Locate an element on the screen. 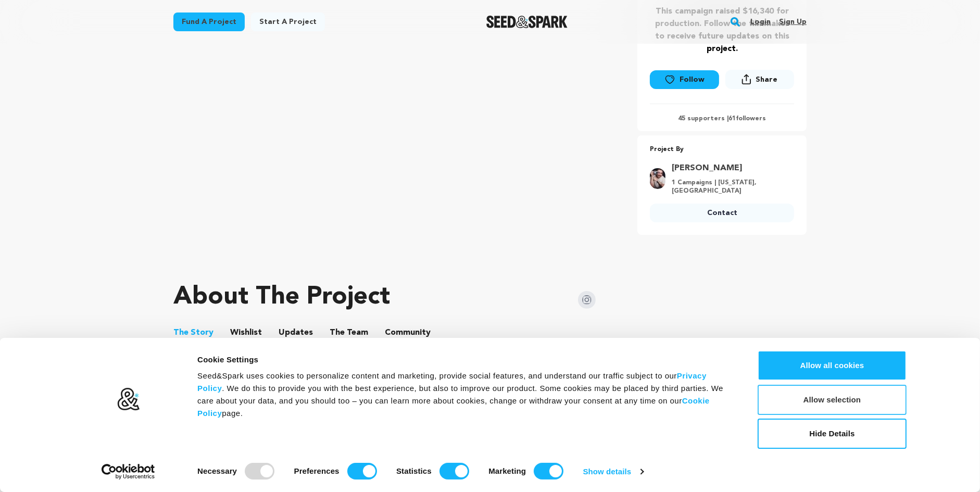 The width and height of the screenshot is (980, 492). span: 61 is located at coordinates (732, 119).